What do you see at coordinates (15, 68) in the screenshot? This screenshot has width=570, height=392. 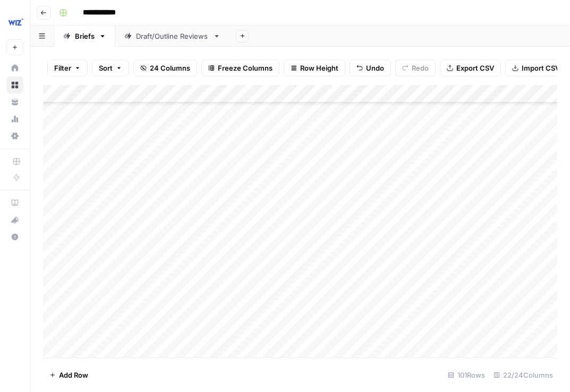 I see `a: Home` at bounding box center [15, 68].